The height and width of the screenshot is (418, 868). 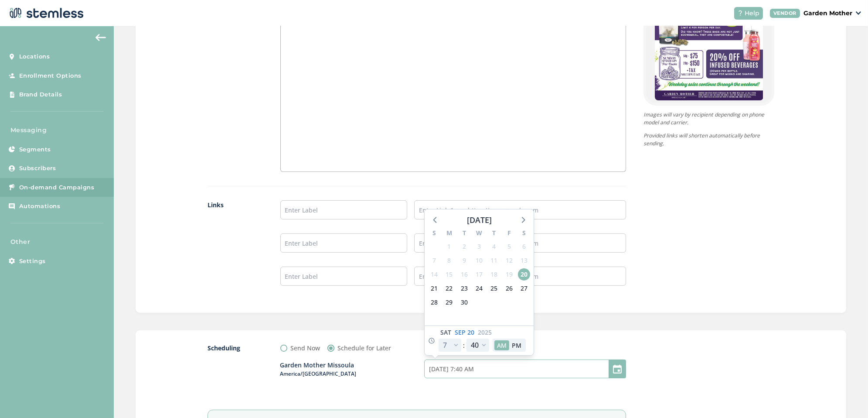 I want to click on span: Sunday, September 28, 2025, so click(x=434, y=302).